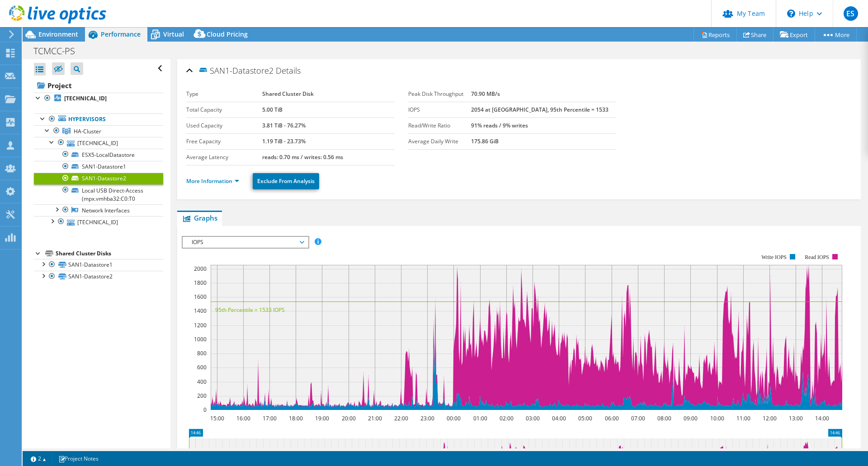  What do you see at coordinates (485, 141) in the screenshot?
I see `b: 175.86 GiB` at bounding box center [485, 141].